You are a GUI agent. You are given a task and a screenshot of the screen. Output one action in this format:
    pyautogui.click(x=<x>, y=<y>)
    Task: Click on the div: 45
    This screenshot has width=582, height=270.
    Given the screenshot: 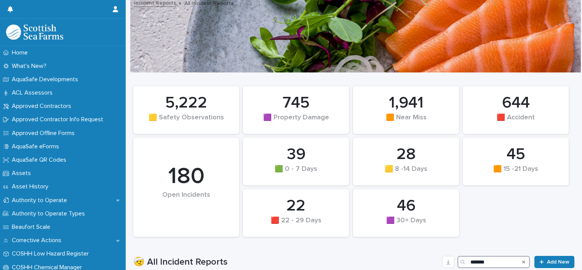 What is the action you would take?
    pyautogui.click(x=516, y=154)
    